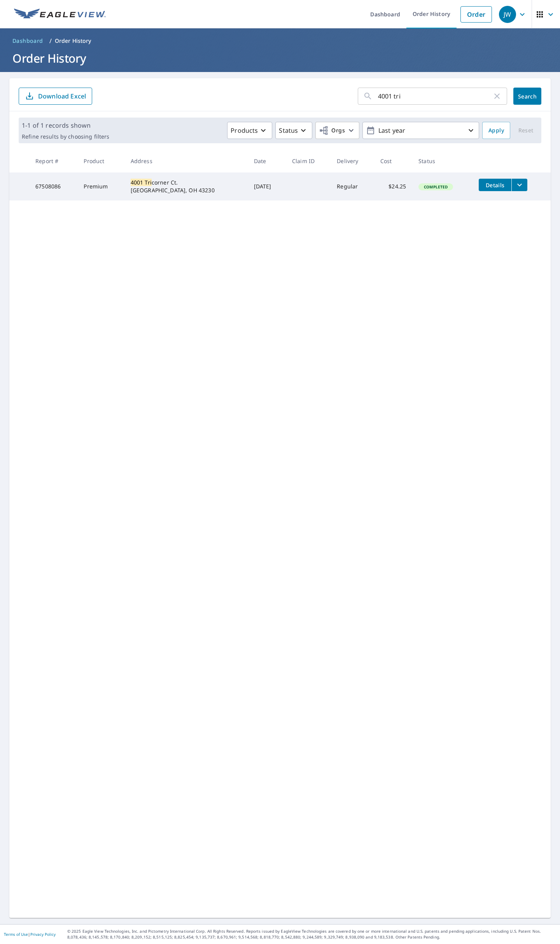  I want to click on h1: Order History, so click(280, 58).